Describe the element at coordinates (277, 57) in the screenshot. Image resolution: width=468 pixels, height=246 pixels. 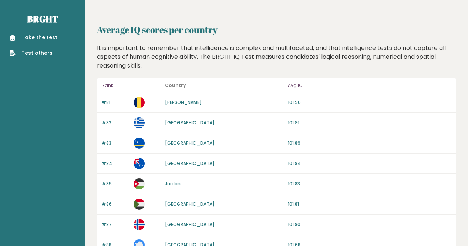
I see `div: It is important to remember that intelligence is complex and multifaceted, and that intelligence ...` at that location.